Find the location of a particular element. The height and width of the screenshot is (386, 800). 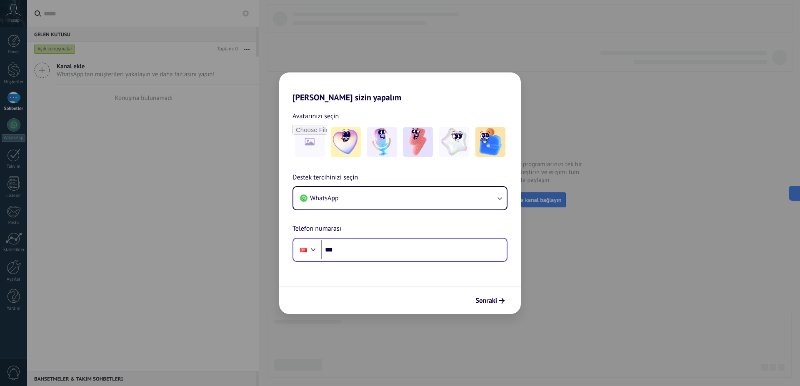

span: Destek tercihinizi seçin is located at coordinates (325, 178).